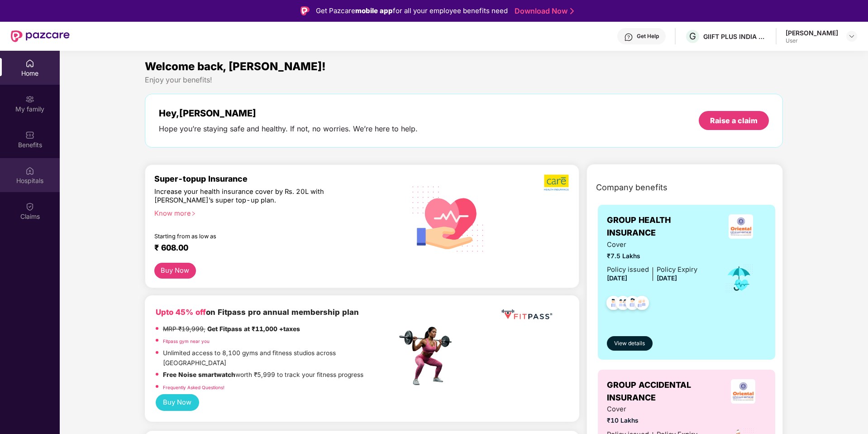  I want to click on img: New Pazcare Logo, so click(40, 37).